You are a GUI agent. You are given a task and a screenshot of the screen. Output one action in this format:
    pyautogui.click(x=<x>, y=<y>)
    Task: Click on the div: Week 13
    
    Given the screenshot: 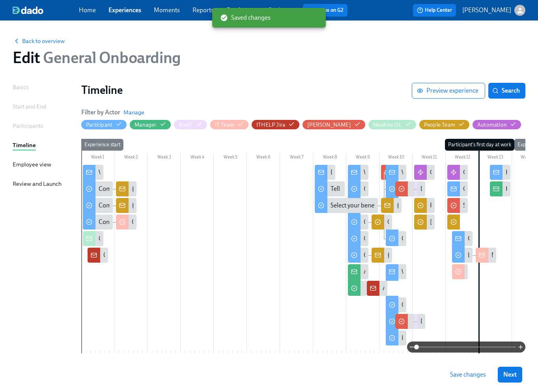 What is the action you would take?
    pyautogui.click(x=495, y=158)
    